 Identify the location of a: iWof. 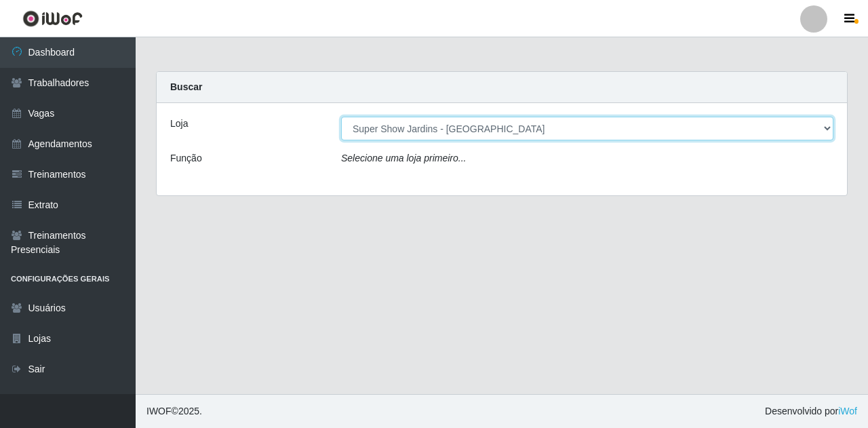
(848, 411).